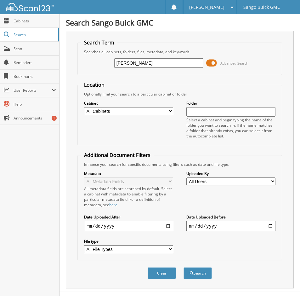 Image resolution: width=300 pixels, height=296 pixels. I want to click on input: start, so click(128, 226).